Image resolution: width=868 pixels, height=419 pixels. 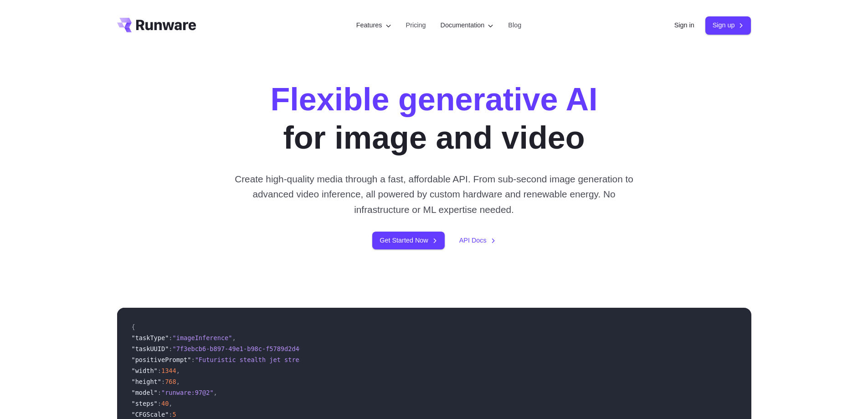 What do you see at coordinates (684, 25) in the screenshot?
I see `a: Sign in` at bounding box center [684, 25].